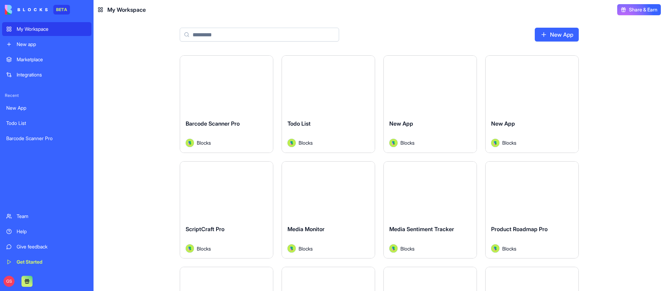 Image resolution: width=665 pixels, height=291 pixels. I want to click on span: Media Monitor, so click(306, 229).